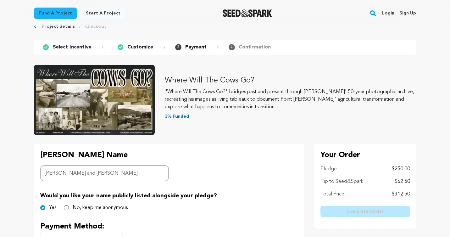 This screenshot has height=237, width=450. What do you see at coordinates (254, 47) in the screenshot?
I see `p: Confirmation` at bounding box center [254, 47].